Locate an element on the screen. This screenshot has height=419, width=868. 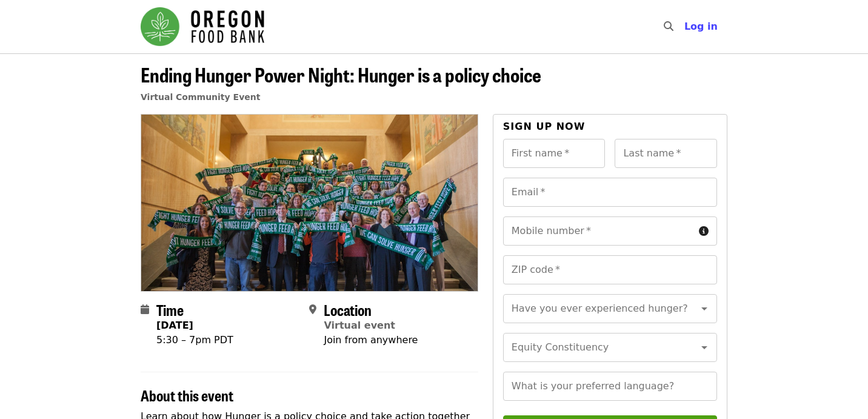
i: calendar icon is located at coordinates (145, 309).